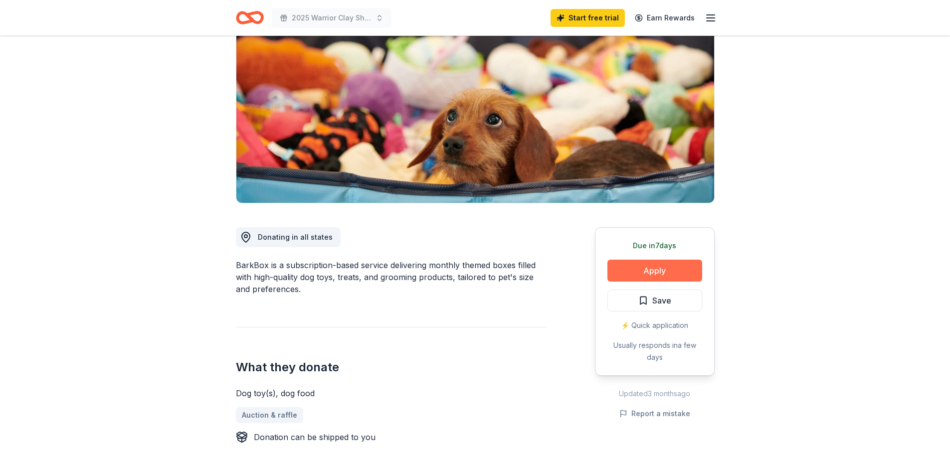  I want to click on button: Save, so click(655, 301).